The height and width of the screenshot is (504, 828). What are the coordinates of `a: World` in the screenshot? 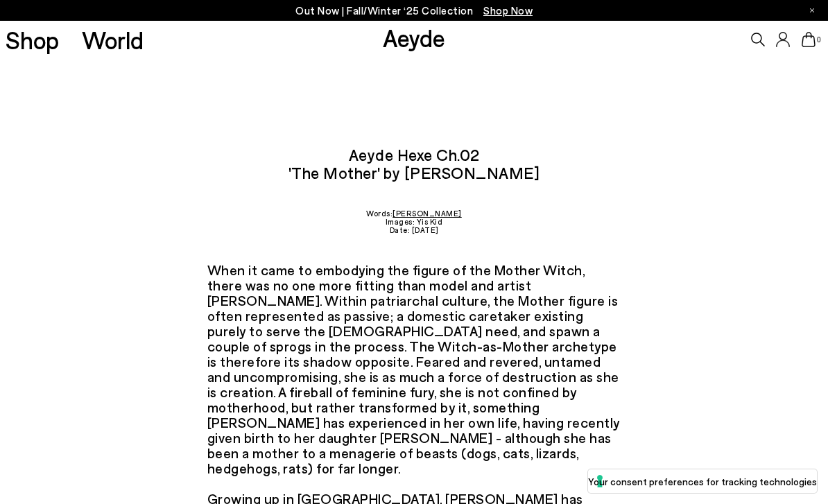 It's located at (113, 40).